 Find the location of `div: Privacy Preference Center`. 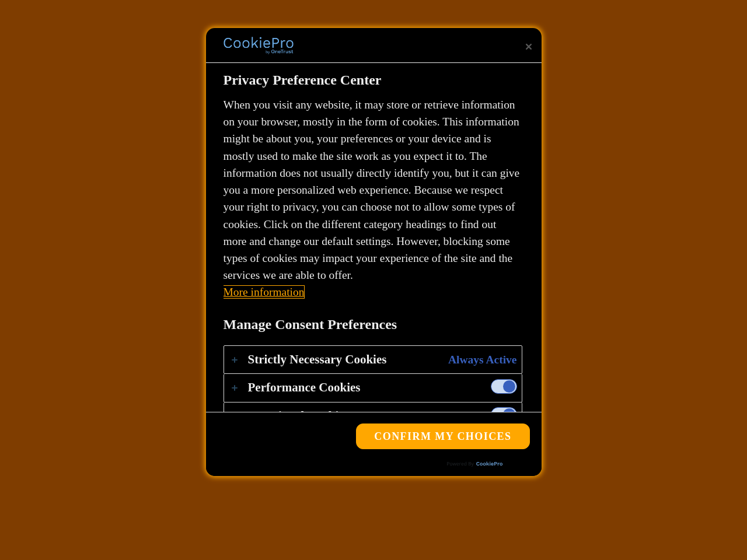

div: Privacy Preference Center is located at coordinates (374, 252).